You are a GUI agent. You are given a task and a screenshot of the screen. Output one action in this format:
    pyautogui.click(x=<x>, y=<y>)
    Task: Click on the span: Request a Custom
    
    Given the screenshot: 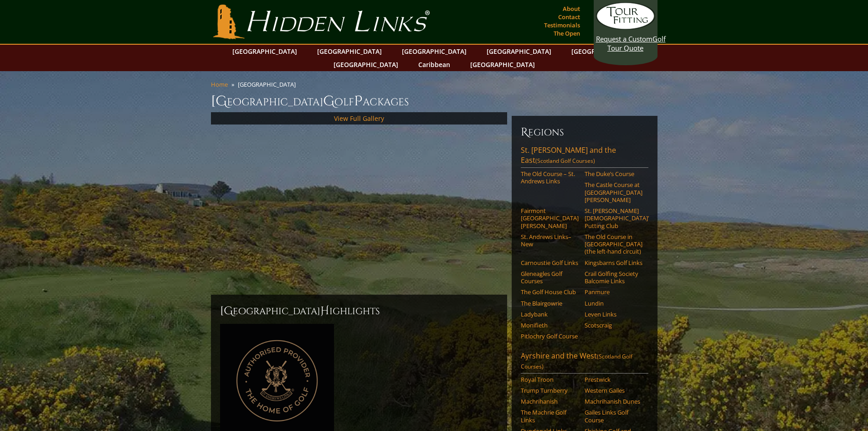 What is the action you would take?
    pyautogui.click(x=624, y=39)
    